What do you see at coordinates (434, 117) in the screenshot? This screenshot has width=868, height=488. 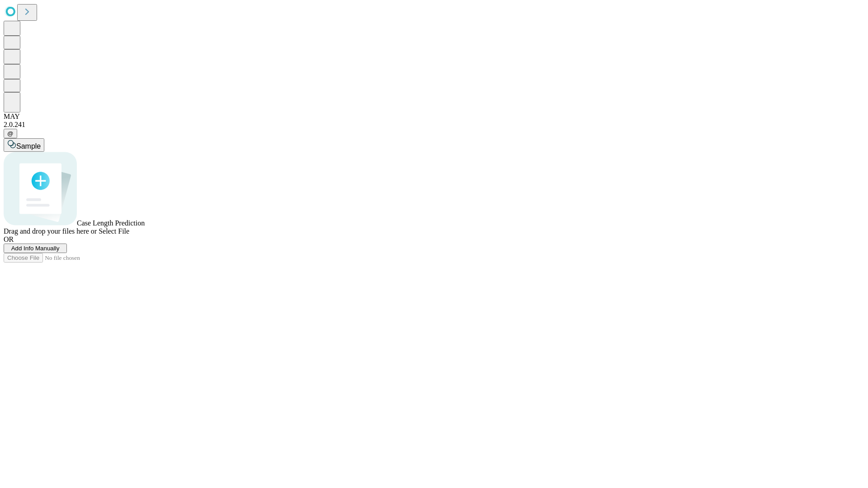 I see `div: MAY` at bounding box center [434, 117].